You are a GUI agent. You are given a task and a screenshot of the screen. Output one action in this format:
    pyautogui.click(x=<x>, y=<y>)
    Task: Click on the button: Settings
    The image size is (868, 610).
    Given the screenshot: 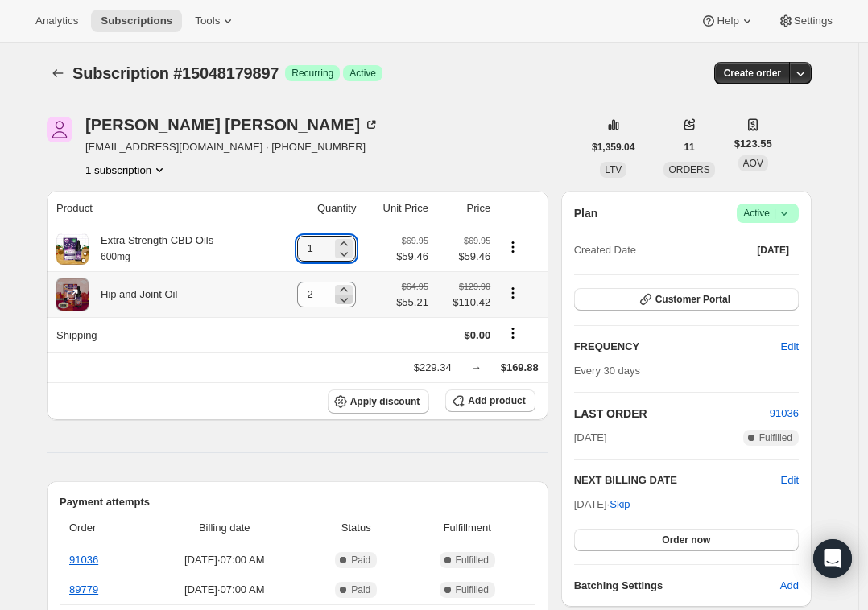 What is the action you would take?
    pyautogui.click(x=806, y=21)
    